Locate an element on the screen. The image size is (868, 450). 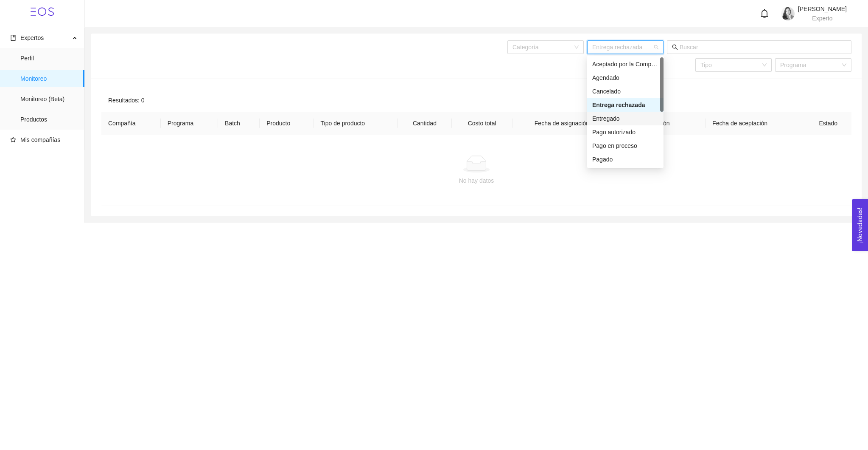
span: bell is located at coordinates (764, 13).